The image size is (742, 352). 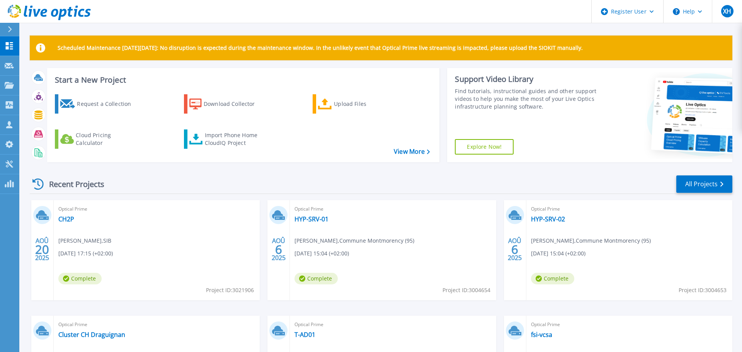 What do you see at coordinates (548, 219) in the screenshot?
I see `a: HYP-SRV-02` at bounding box center [548, 219].